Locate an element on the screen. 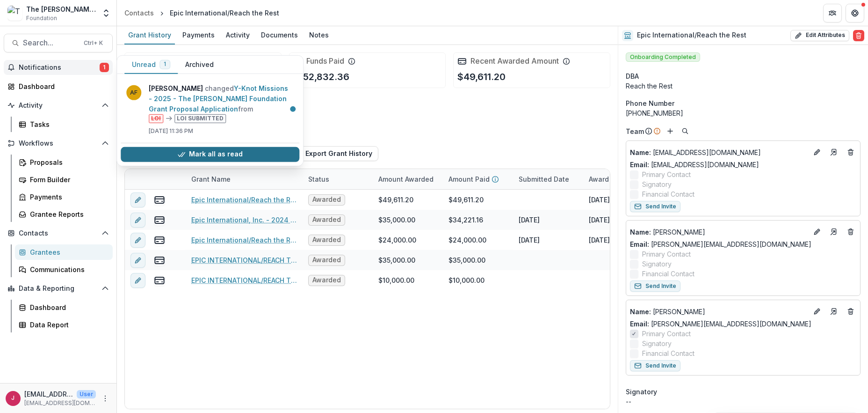  p: $49,611.20 is located at coordinates (481, 77).